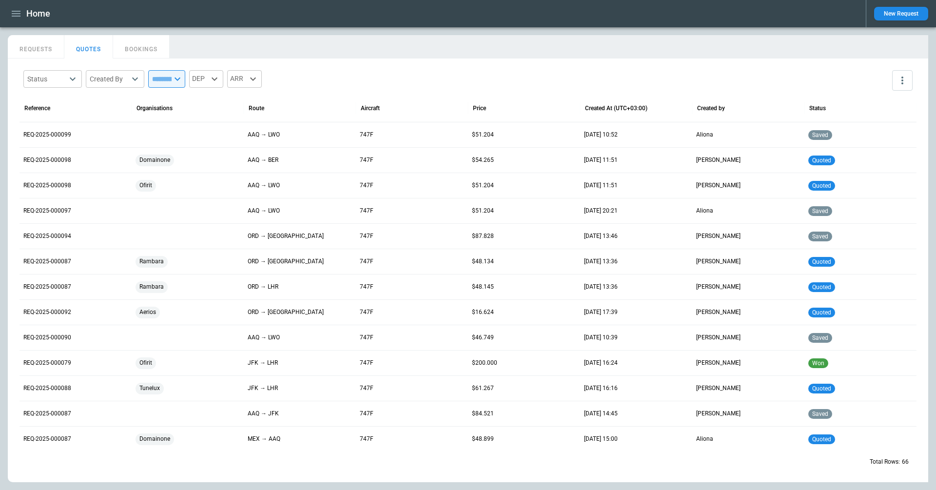 The height and width of the screenshot is (490, 936). What do you see at coordinates (524, 160) in the screenshot?
I see `p: $54.265` at bounding box center [524, 160].